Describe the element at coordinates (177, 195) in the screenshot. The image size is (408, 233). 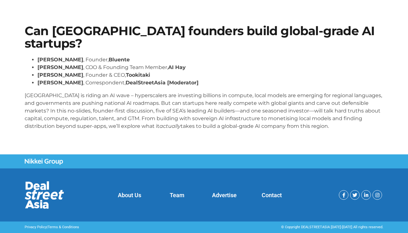
I see `a: Team` at that location.